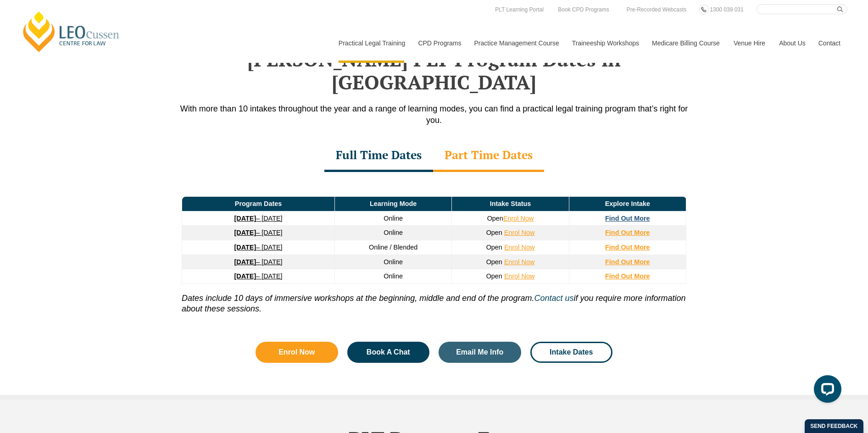  What do you see at coordinates (388, 352) in the screenshot?
I see `a: Book A Chat` at bounding box center [388, 352].